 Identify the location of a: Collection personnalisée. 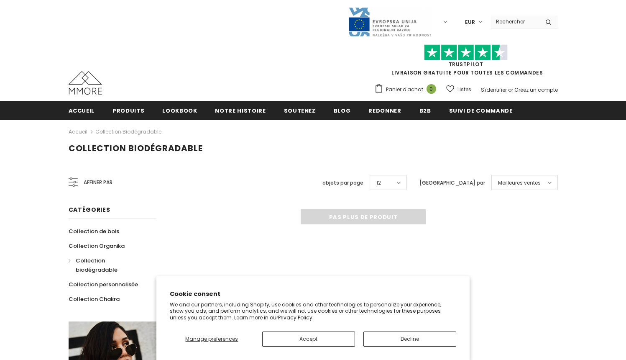
(103, 284).